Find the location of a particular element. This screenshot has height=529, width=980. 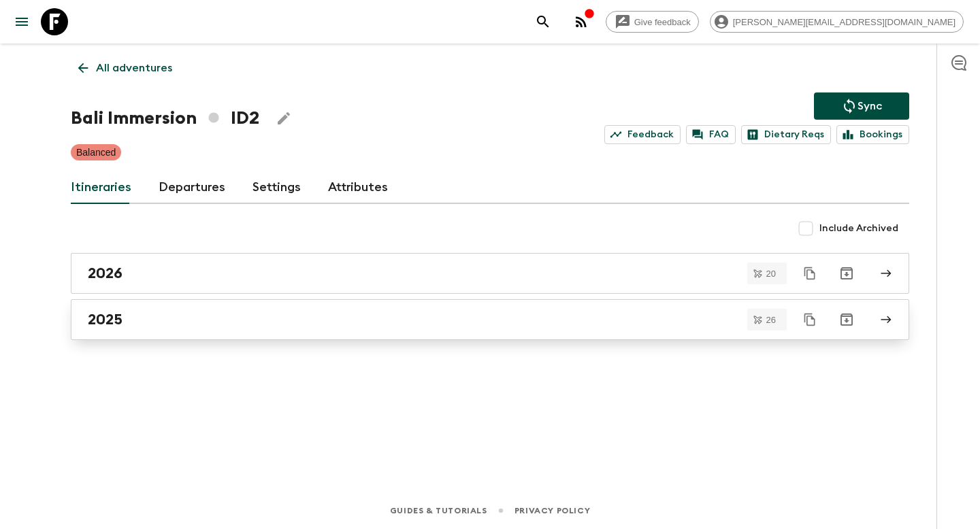

a: FAQ is located at coordinates (710, 135).